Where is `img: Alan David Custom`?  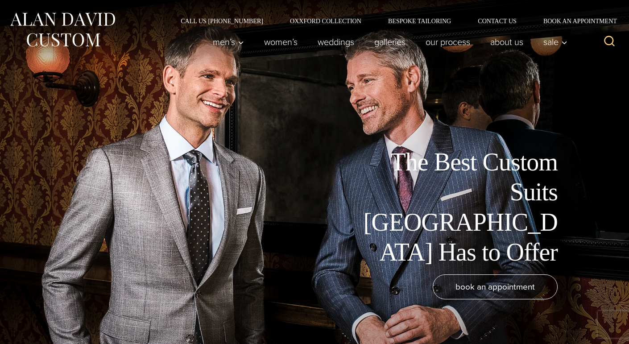 img: Alan David Custom is located at coordinates (62, 29).